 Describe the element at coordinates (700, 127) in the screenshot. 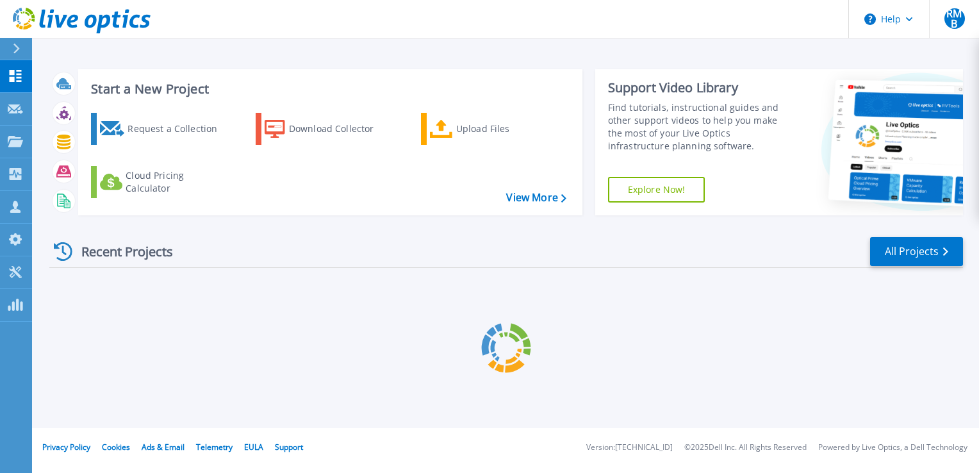

I see `div: Find tutorials, instructional guides and other support videos to help you make the most of your L...` at that location.